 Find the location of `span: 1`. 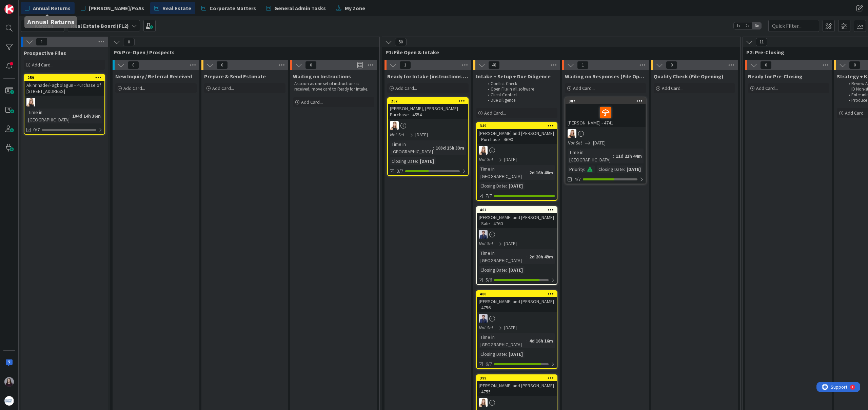

span: 1 is located at coordinates (42, 42).